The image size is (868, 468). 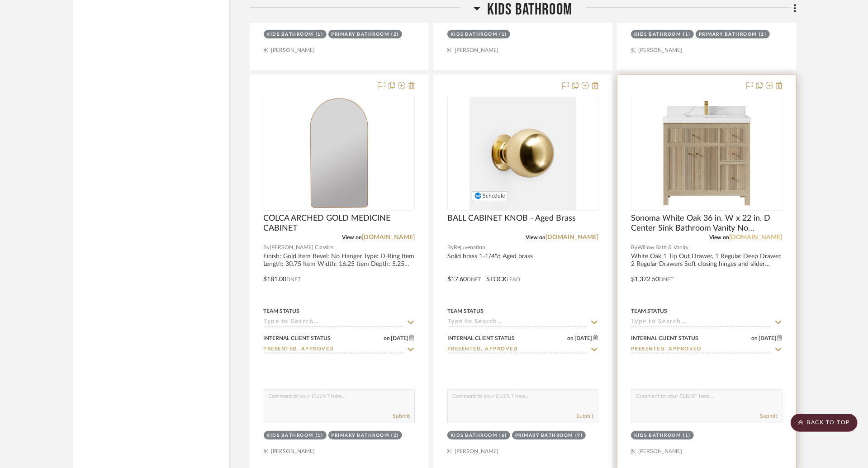 I want to click on img: Sonoma White Oak 36 in. W x 22 in. D Center Sink Bathroom Vanity No Countertop, so click(x=706, y=153).